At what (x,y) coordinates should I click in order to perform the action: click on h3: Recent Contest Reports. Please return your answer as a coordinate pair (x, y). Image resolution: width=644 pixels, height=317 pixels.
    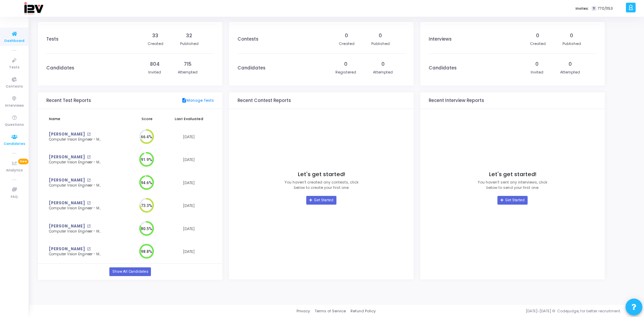
    Looking at the image, I should click on (264, 101).